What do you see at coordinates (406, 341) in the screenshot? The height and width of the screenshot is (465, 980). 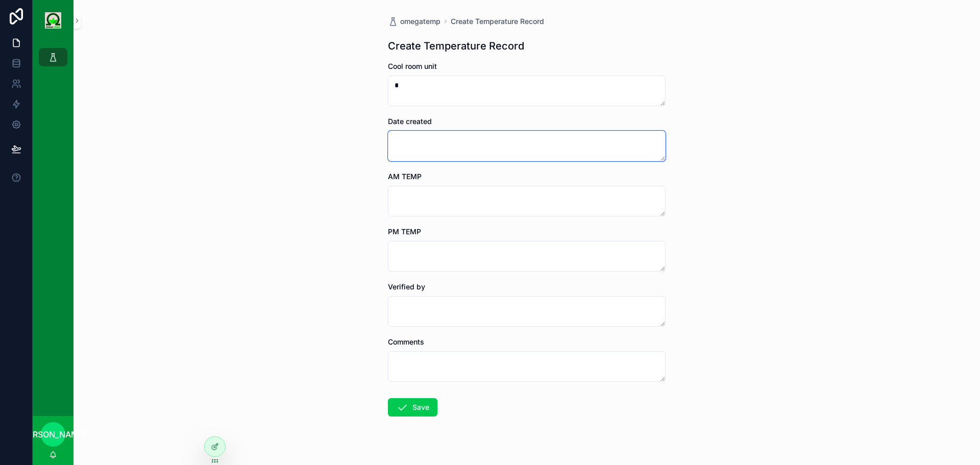 I see `span: Comments` at bounding box center [406, 341].